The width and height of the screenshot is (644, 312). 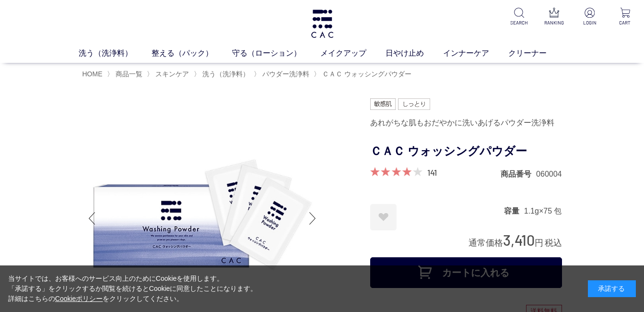 What do you see at coordinates (612, 289) in the screenshot?
I see `div: 承諾する` at bounding box center [612, 289].